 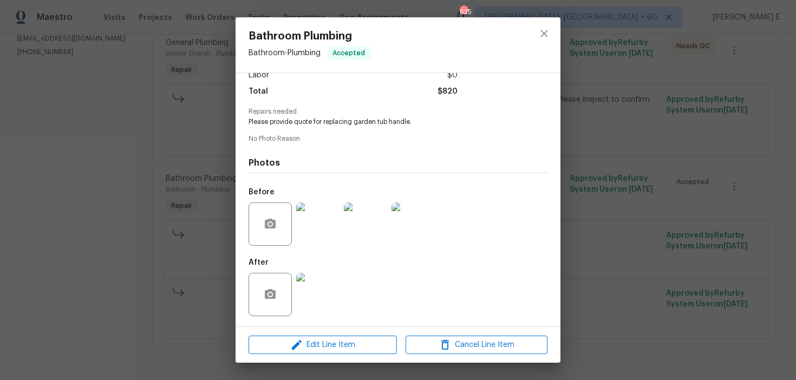 What do you see at coordinates (323, 345) in the screenshot?
I see `span: Edit Line Item` at bounding box center [323, 345].